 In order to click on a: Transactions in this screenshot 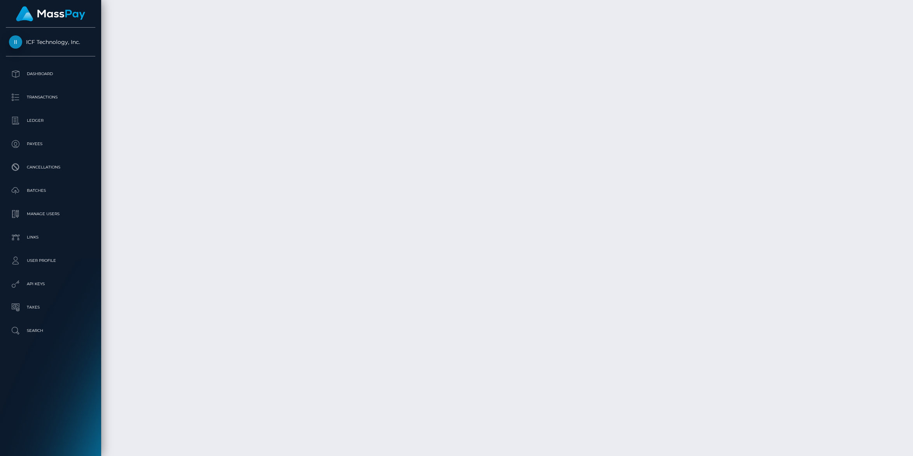, I will do `click(51, 97)`.